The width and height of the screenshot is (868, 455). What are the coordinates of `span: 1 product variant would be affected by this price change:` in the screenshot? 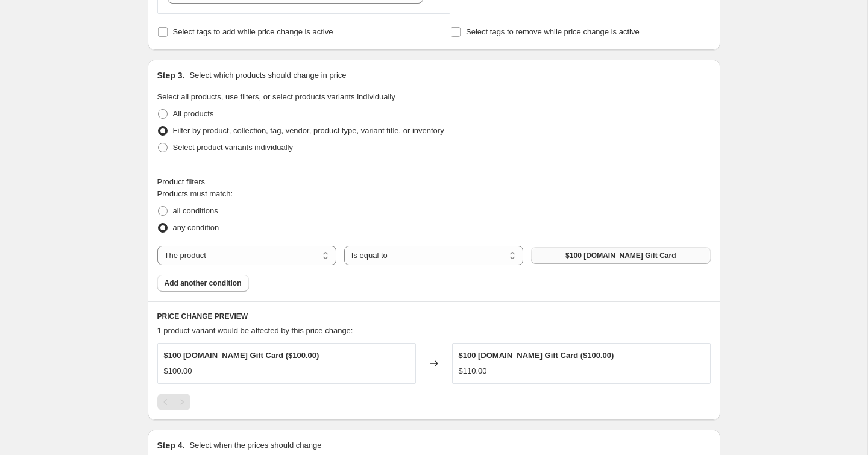 It's located at (255, 331).